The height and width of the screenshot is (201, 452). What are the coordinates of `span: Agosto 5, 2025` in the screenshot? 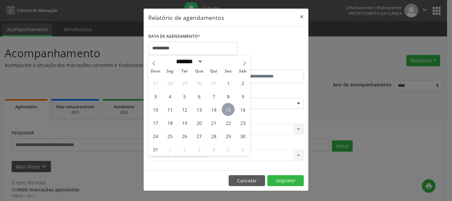 It's located at (184, 96).